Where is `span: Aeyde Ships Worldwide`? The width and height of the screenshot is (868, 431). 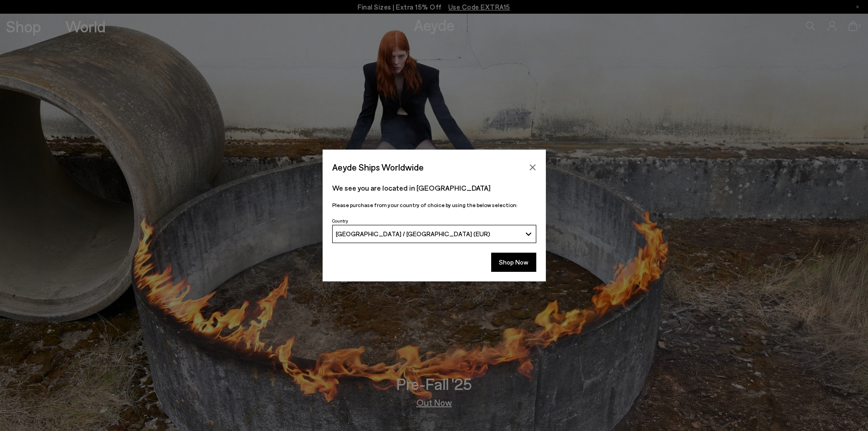
span: Aeyde Ships Worldwide is located at coordinates (378, 167).